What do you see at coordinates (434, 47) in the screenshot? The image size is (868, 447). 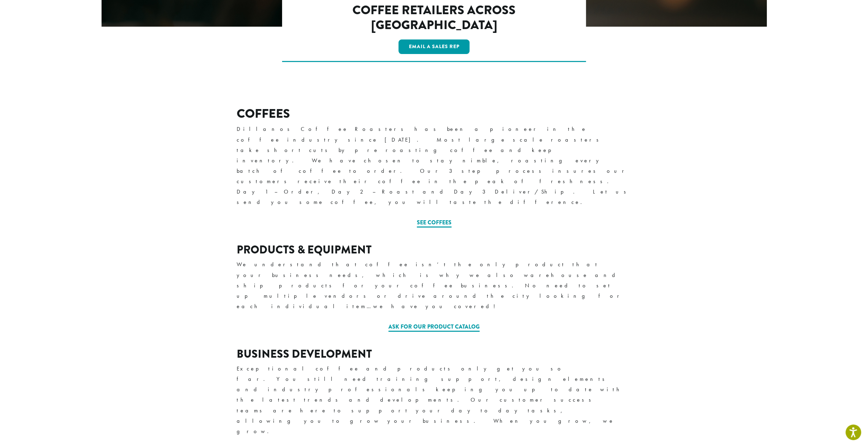 I see `a: Email a Sales Rep` at bounding box center [434, 47].